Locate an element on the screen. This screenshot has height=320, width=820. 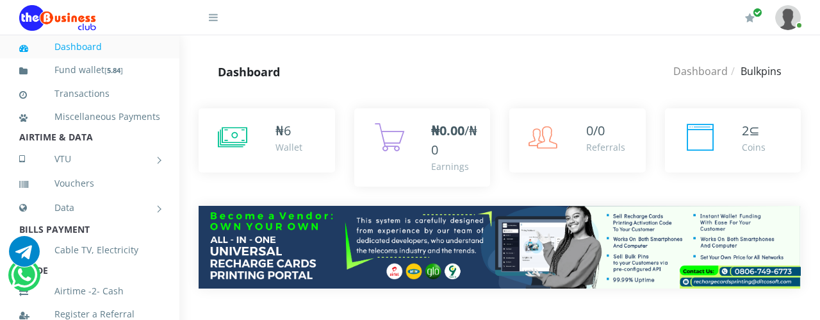
span: 6 is located at coordinates (287, 130).